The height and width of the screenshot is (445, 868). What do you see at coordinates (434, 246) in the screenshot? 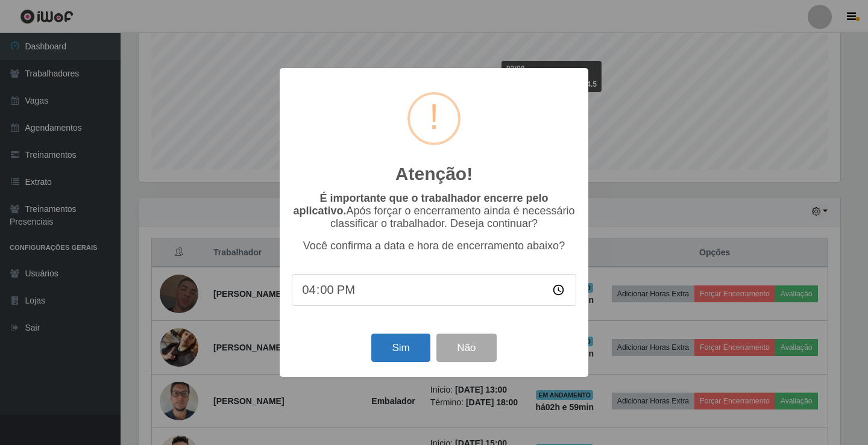
I see `p: Você confirma a data e hora de encerramento abaixo?` at bounding box center [434, 246].